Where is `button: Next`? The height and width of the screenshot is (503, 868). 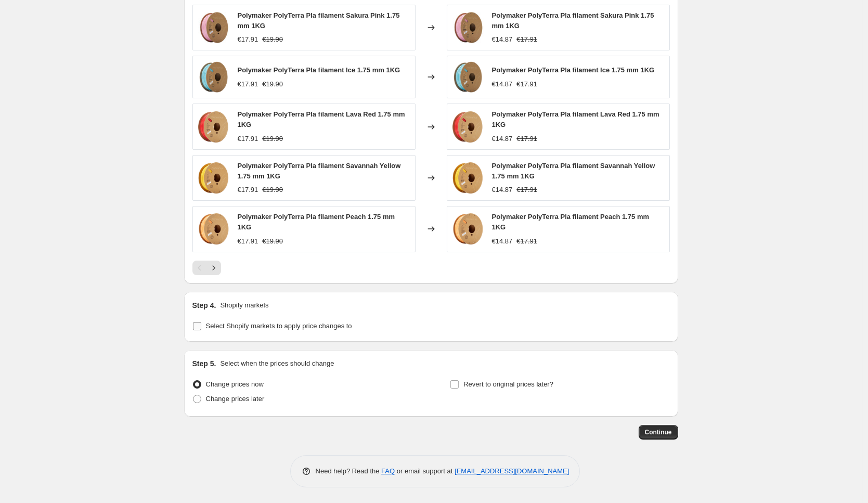
button: Next is located at coordinates (214, 268).